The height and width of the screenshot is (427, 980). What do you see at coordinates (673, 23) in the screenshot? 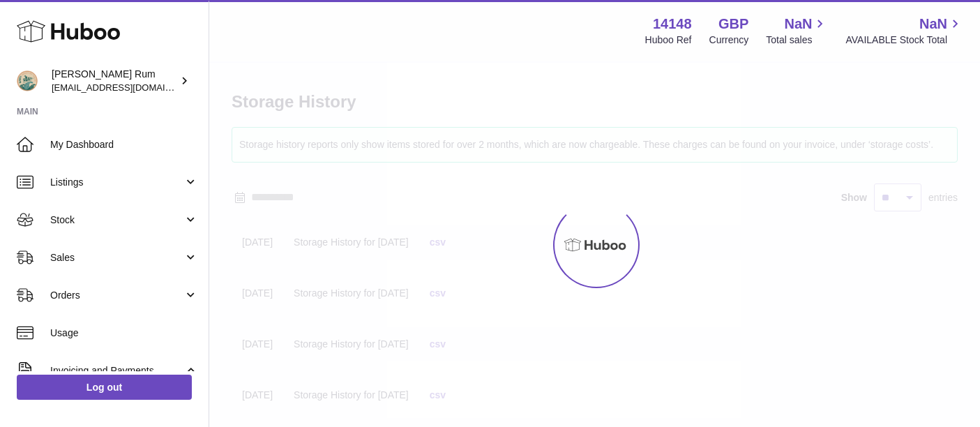
I see `strong: 14148` at bounding box center [673, 23].